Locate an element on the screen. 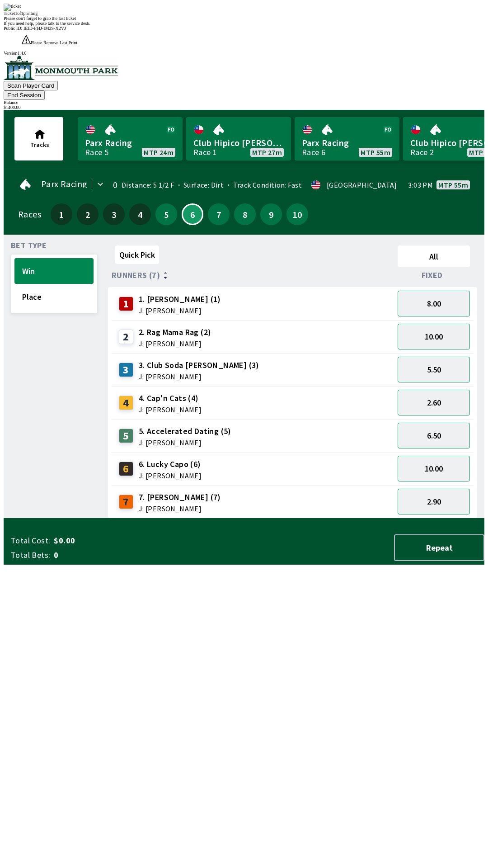 Image resolution: width=488 pixels, height=868 pixels. span: 8.00 is located at coordinates (434, 304).